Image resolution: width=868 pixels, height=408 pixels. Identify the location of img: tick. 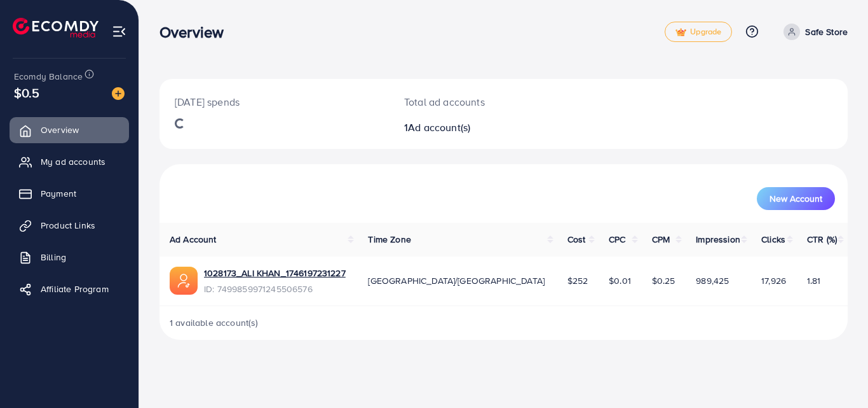
(680, 32).